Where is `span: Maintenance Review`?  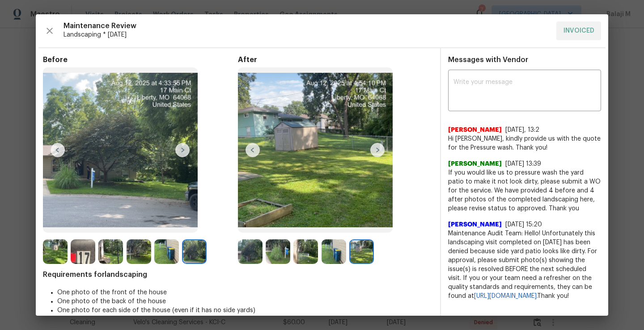
span: Maintenance Review is located at coordinates (306, 26).